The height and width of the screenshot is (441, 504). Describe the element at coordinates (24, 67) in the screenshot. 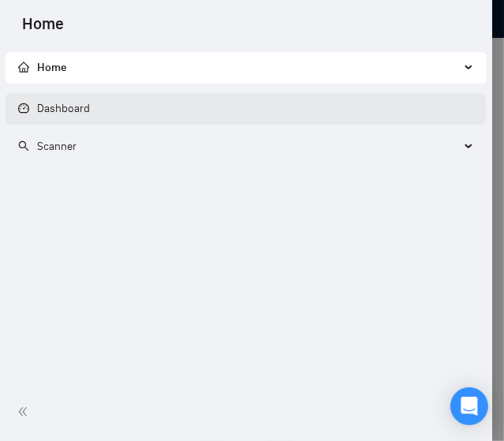

I see `span: home` at that location.